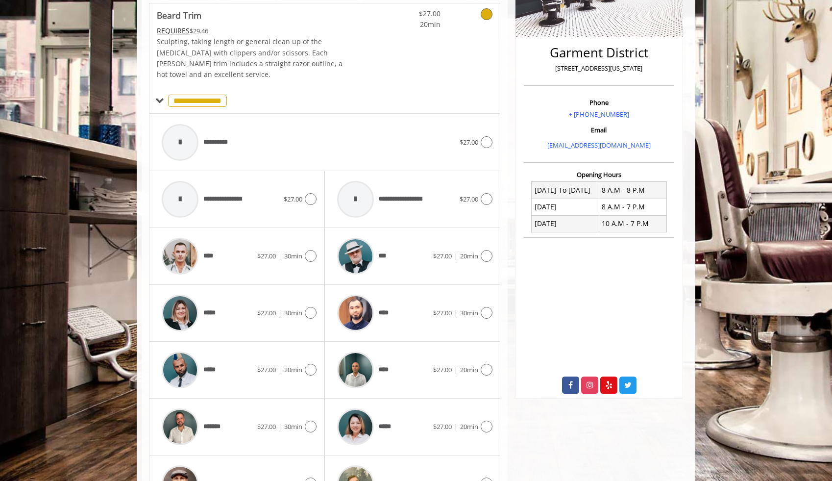 This screenshot has width=832, height=481. What do you see at coordinates (599, 130) in the screenshot?
I see `h3: Email` at bounding box center [599, 130].